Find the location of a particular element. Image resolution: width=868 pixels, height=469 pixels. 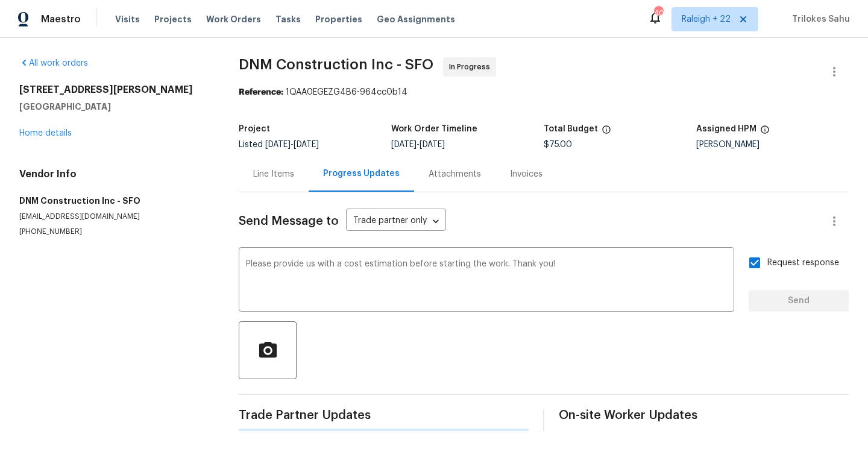

span: DNM Construction Inc - SFO is located at coordinates (336, 65).